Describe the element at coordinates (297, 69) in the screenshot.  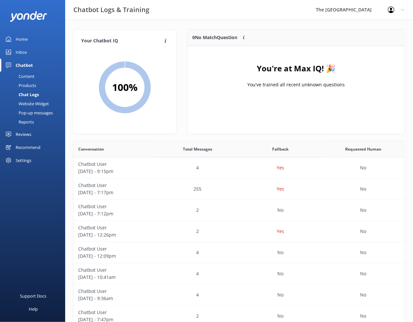
I see `h4: You're at Max IQ! 🎉` at that location.